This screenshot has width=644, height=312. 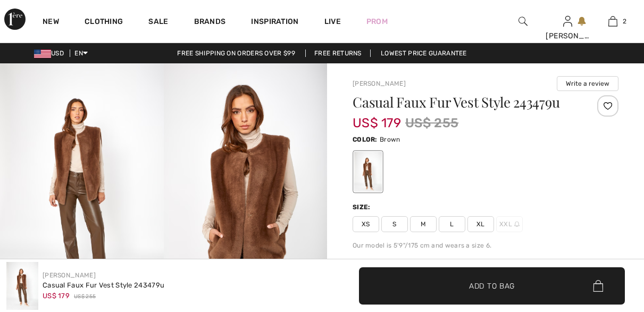 I want to click on span: Brown, so click(x=390, y=139).